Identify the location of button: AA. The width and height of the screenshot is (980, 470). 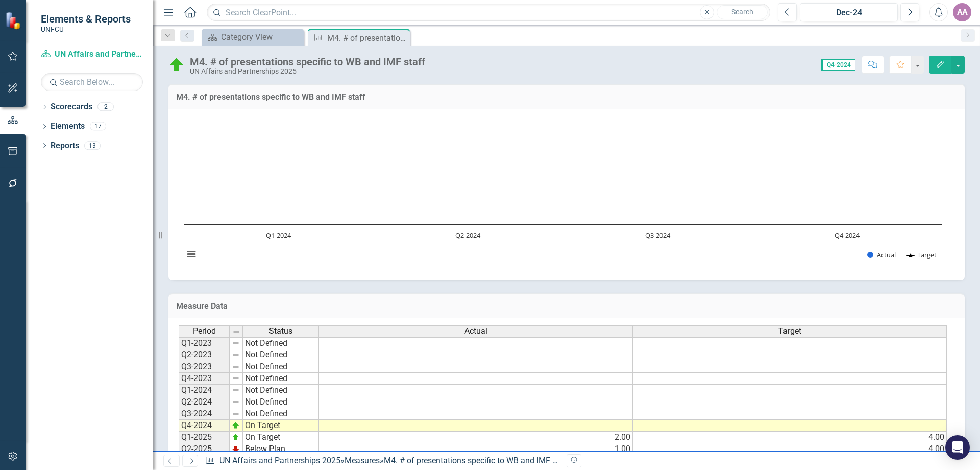
(962, 12).